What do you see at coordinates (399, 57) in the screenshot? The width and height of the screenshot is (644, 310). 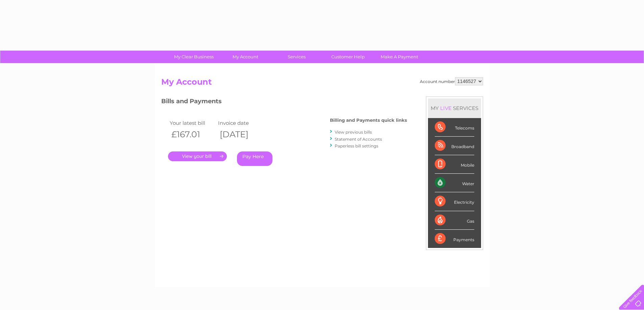 I see `a: Make A Payment` at bounding box center [399, 57].